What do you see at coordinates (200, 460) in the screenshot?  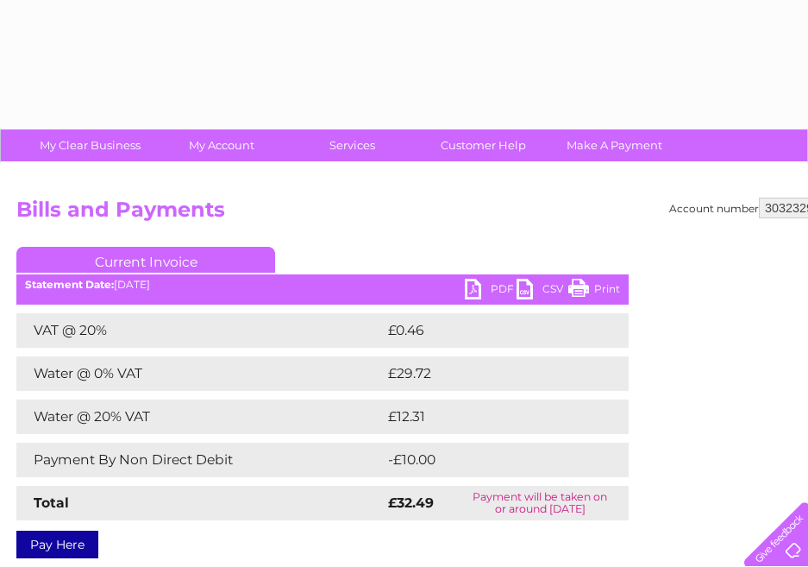 I see `td: Payment By Non Direct Debit` at bounding box center [200, 460].